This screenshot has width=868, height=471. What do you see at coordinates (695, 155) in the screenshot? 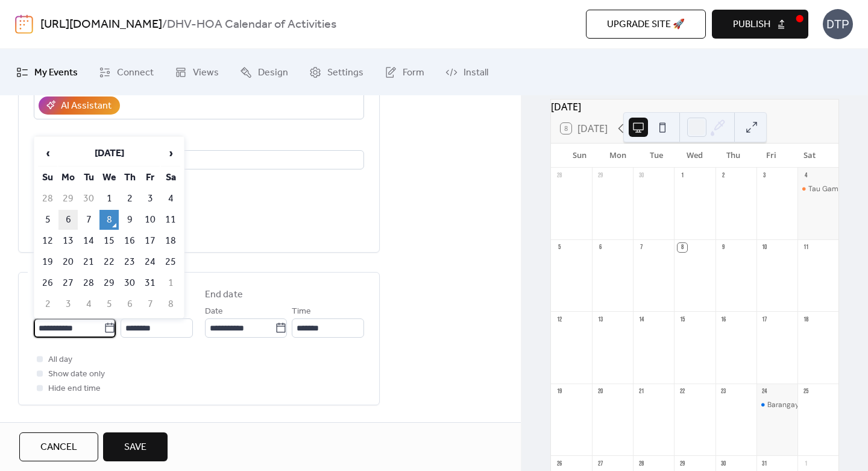
I see `div: Wed` at bounding box center [695, 155].